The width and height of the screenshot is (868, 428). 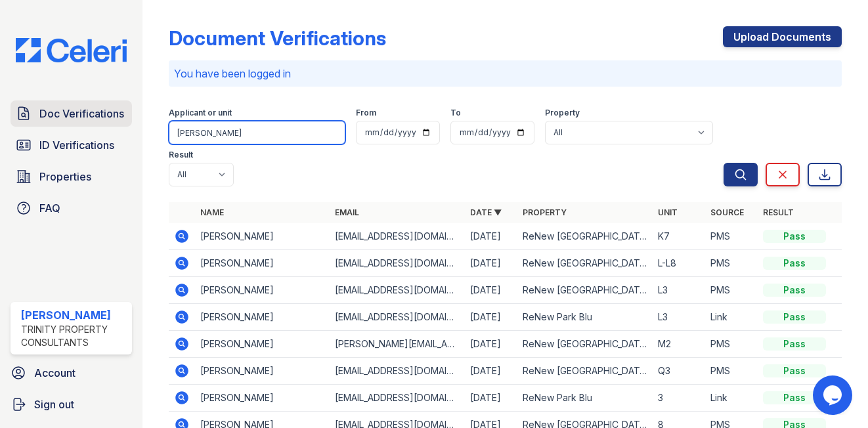 I want to click on td: 3, so click(x=679, y=398).